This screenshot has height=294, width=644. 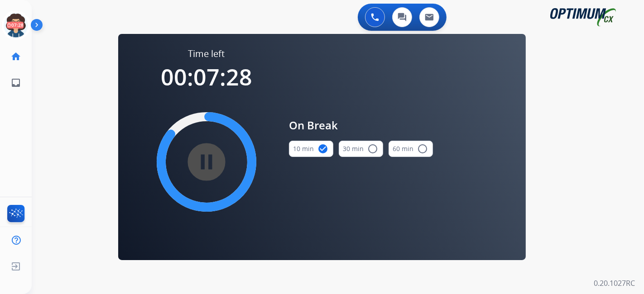 I want to click on mat-icon: inbox, so click(x=15, y=83).